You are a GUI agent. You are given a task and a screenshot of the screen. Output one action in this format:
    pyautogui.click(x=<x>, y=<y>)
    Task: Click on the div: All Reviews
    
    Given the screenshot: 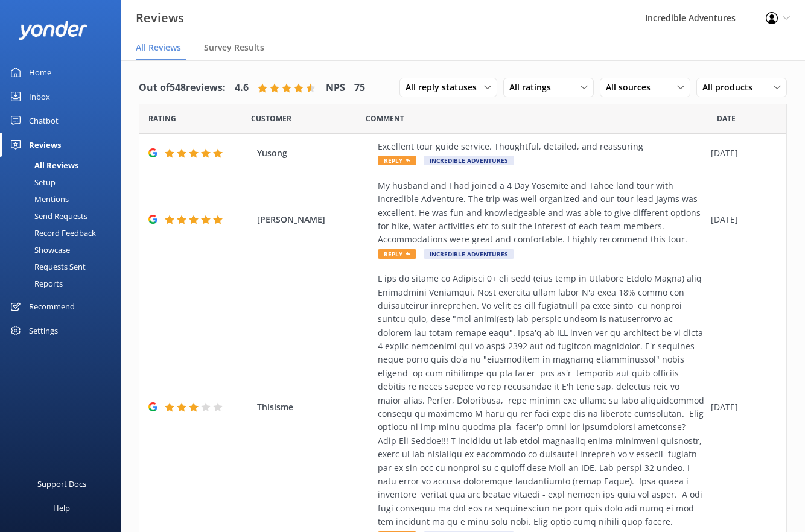 What is the action you would take?
    pyautogui.click(x=43, y=165)
    